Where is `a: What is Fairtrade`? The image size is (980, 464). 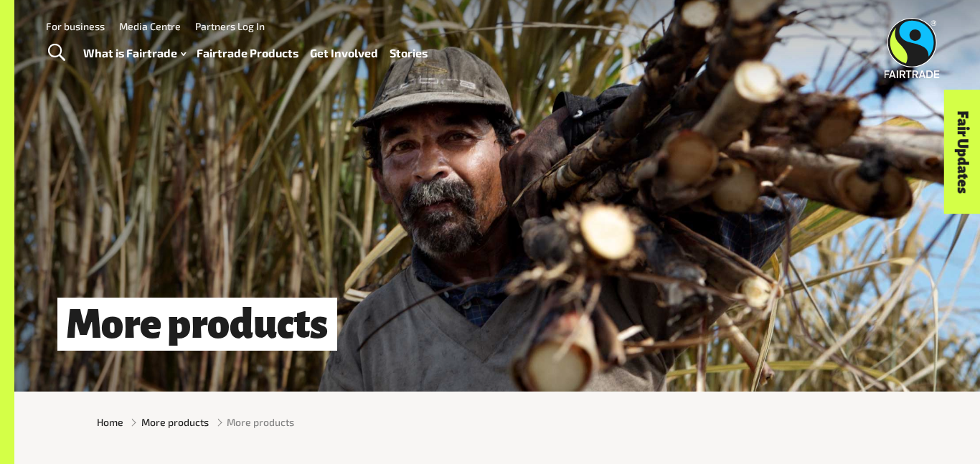
a: What is Fairtrade is located at coordinates (134, 53).